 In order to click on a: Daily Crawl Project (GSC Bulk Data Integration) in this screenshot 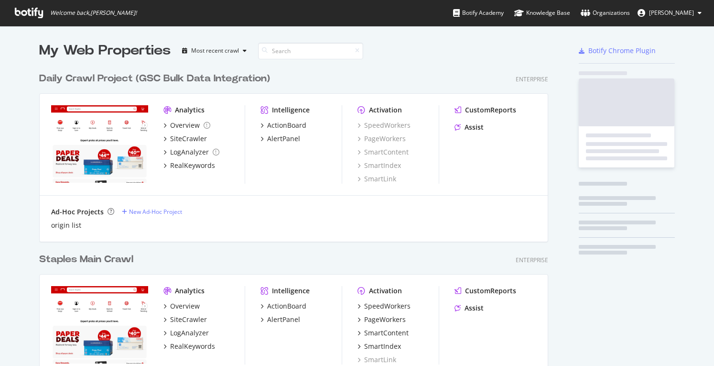, I will do `click(156, 78)`.